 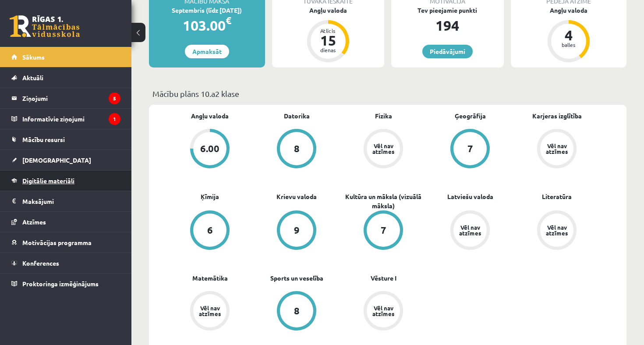 What do you see at coordinates (66, 201) in the screenshot?
I see `a: Maksājumi` at bounding box center [66, 201].